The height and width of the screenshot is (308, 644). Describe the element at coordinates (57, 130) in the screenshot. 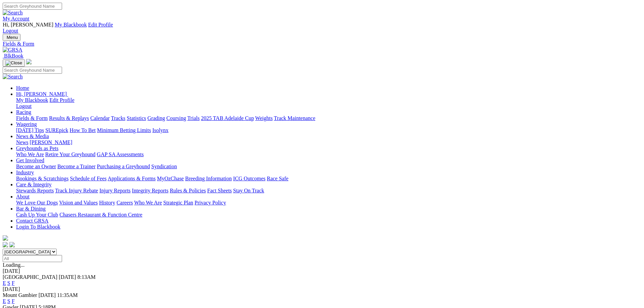

I see `a: SUREpick` at that location.